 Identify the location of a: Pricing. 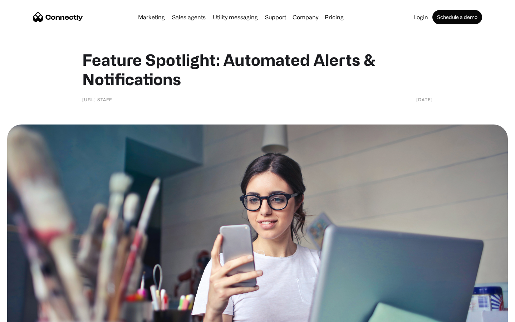
(334, 17).